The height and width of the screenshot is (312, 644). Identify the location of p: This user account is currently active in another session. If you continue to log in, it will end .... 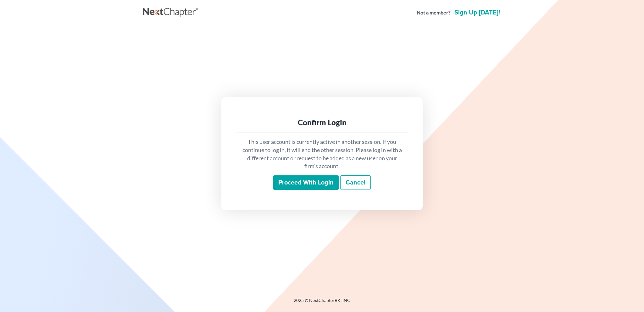
(322, 154).